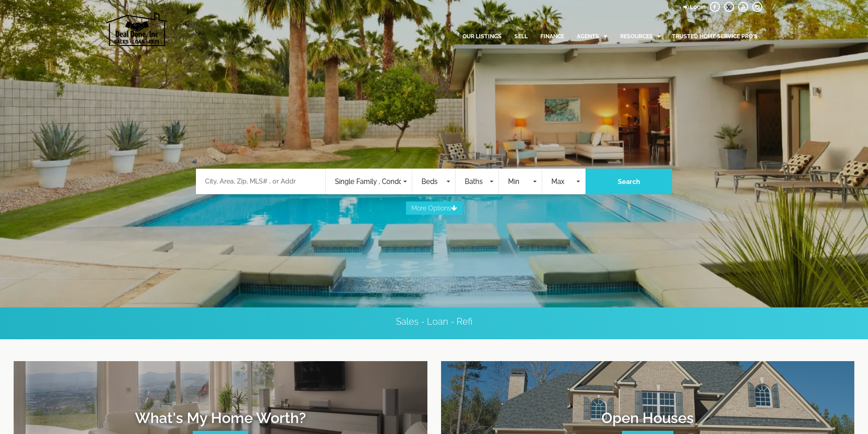 The image size is (868, 434). What do you see at coordinates (521, 36) in the screenshot?
I see `a: Sell` at bounding box center [521, 36].